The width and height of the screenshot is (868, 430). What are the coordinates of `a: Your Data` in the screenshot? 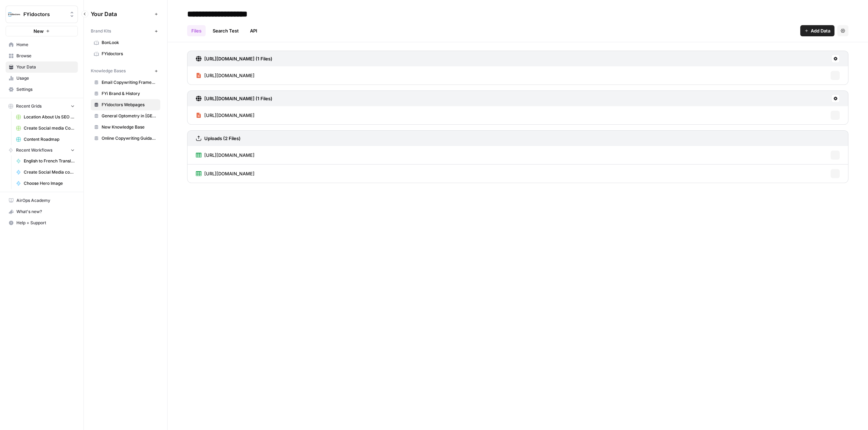 It's located at (42, 67).